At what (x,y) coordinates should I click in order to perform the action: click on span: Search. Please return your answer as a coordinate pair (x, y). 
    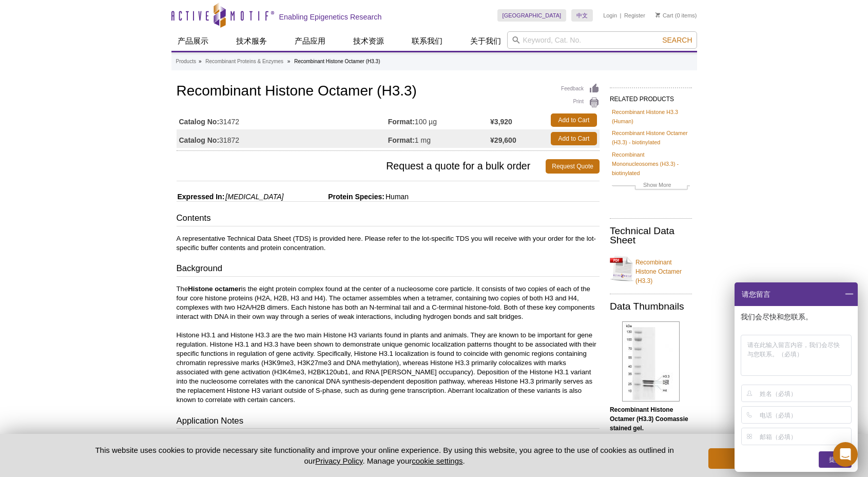
    Looking at the image, I should click on (677, 40).